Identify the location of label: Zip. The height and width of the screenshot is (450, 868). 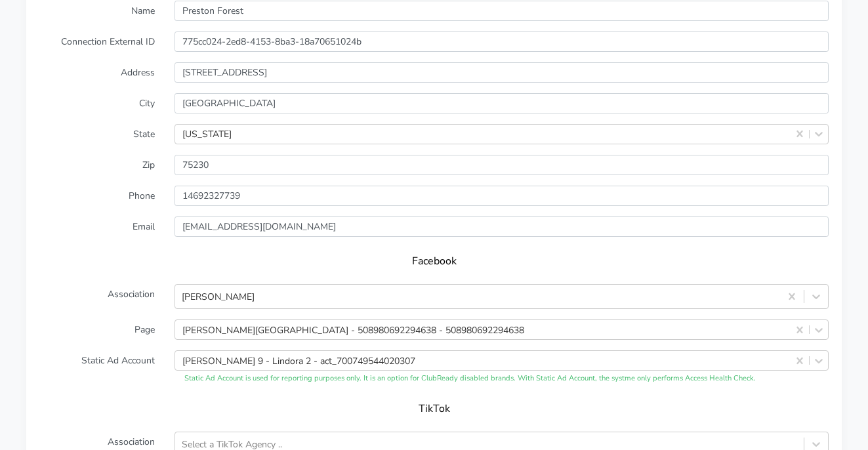
(97, 165).